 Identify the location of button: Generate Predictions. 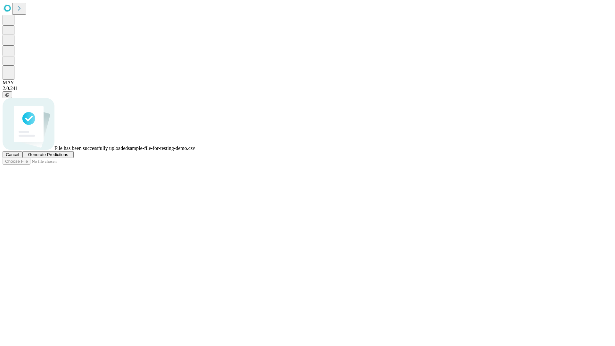
(48, 155).